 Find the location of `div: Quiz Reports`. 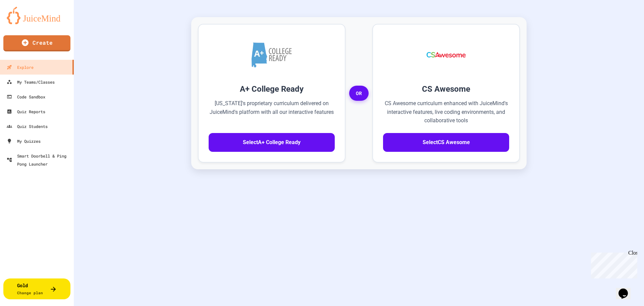

div: Quiz Reports is located at coordinates (26, 112).